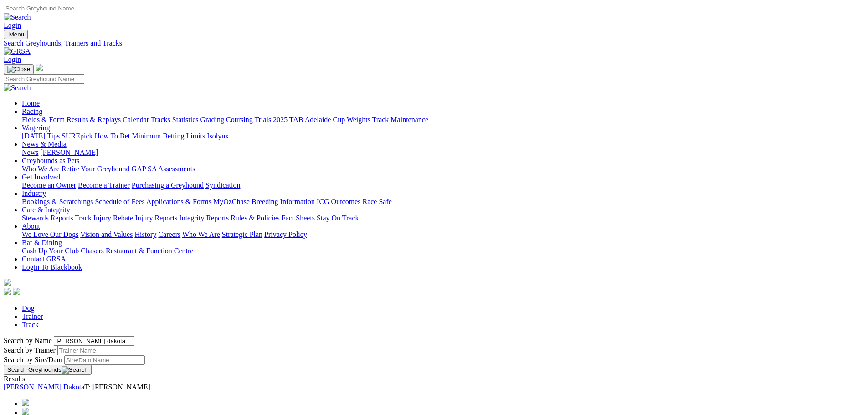 Image resolution: width=868 pixels, height=415 pixels. I want to click on a: Contact GRSA, so click(44, 259).